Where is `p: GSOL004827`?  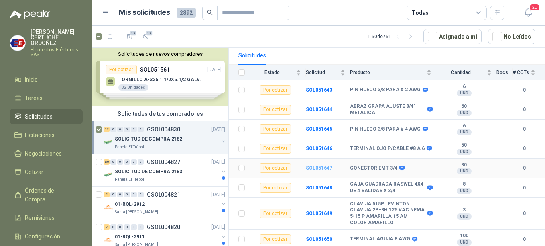
p: GSOL004827 is located at coordinates (163, 162).